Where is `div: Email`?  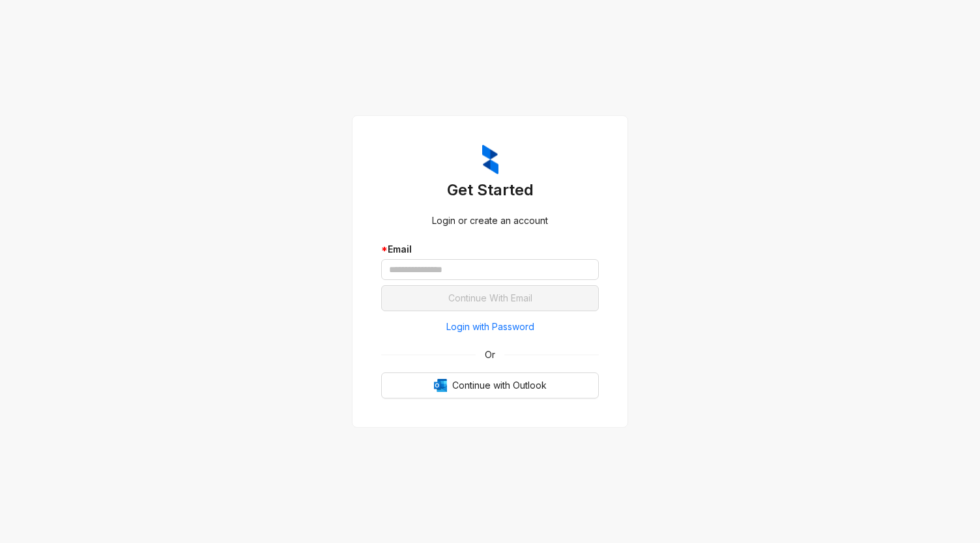
div: Email is located at coordinates (490, 249).